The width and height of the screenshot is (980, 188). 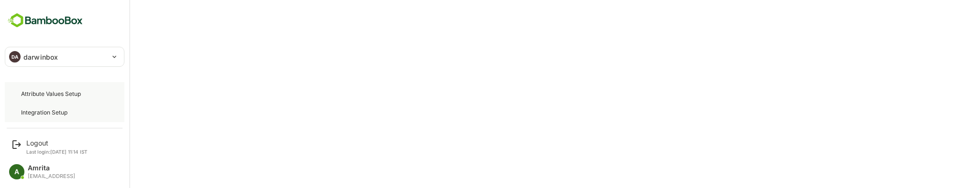 What do you see at coordinates (45, 112) in the screenshot?
I see `div: Integration Setup` at bounding box center [45, 112].